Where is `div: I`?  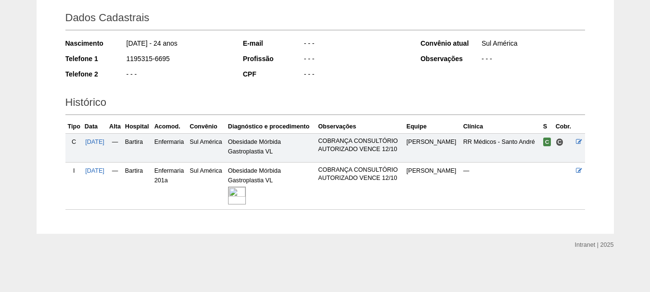 div: I is located at coordinates (74, 171).